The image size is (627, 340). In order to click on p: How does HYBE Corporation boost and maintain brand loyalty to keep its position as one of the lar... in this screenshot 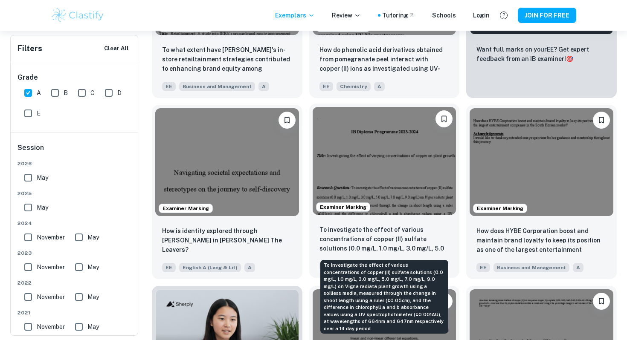, I will do `click(541, 241)`.